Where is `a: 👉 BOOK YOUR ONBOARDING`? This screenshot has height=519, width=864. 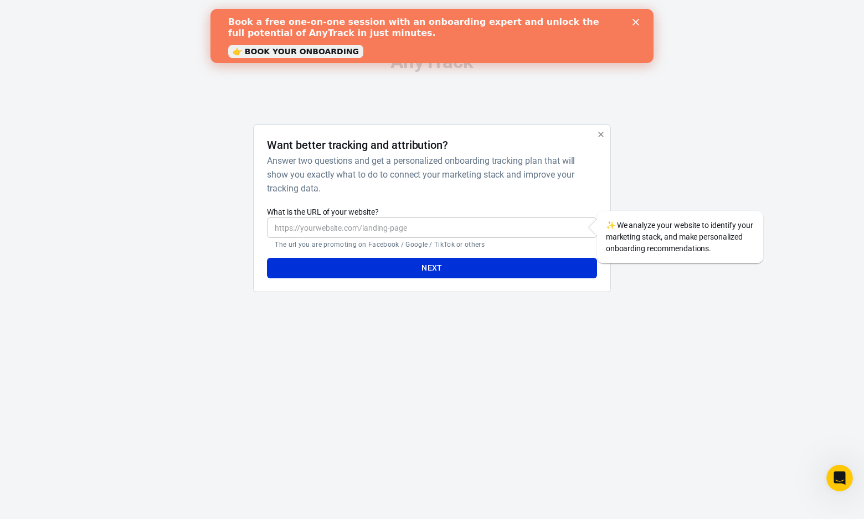
a: 👉 BOOK YOUR ONBOARDING is located at coordinates (85, 43).